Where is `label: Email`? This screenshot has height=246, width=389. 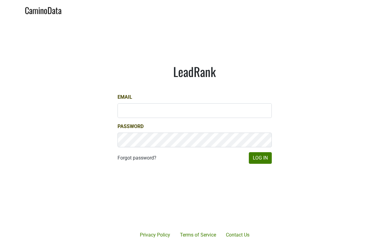 label: Email is located at coordinates (125, 97).